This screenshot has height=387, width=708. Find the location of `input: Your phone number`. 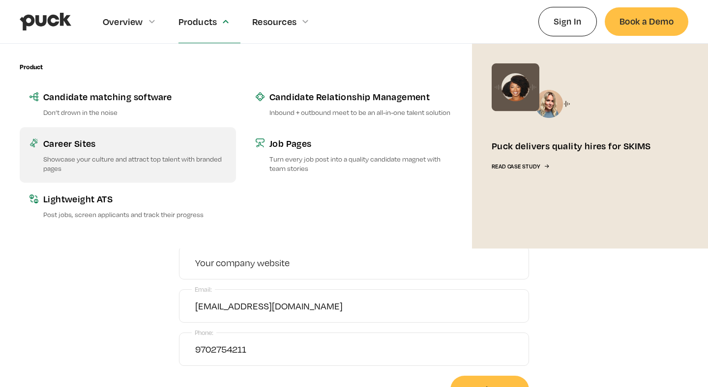

input: Your phone number is located at coordinates (354, 349).